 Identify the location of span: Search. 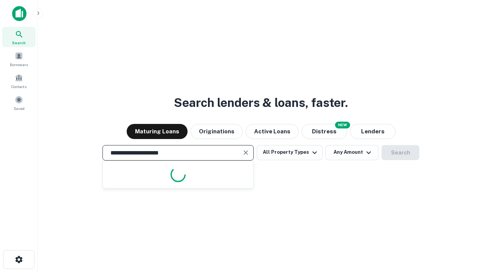
(19, 43).